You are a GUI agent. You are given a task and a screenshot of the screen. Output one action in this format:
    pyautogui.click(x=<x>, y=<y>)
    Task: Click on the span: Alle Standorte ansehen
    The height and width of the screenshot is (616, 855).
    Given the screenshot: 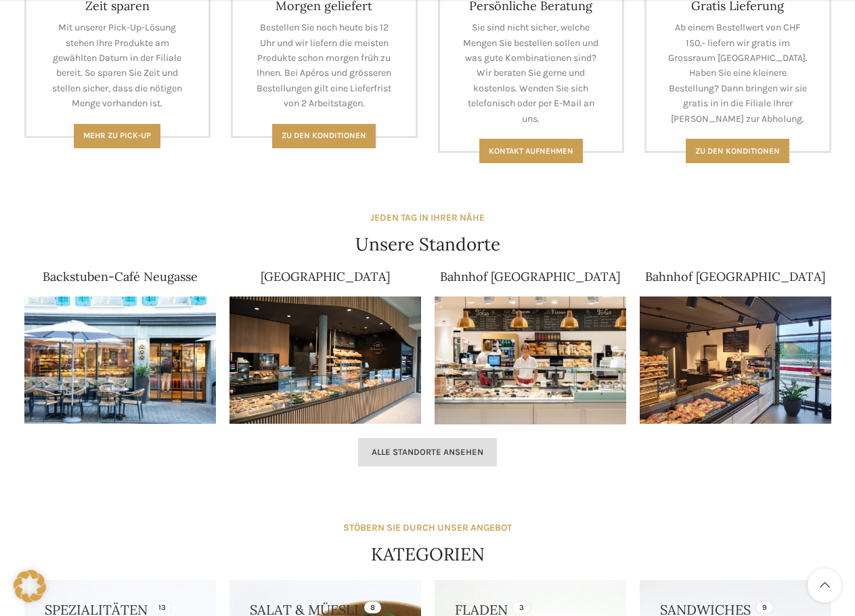 What is the action you would take?
    pyautogui.click(x=427, y=452)
    